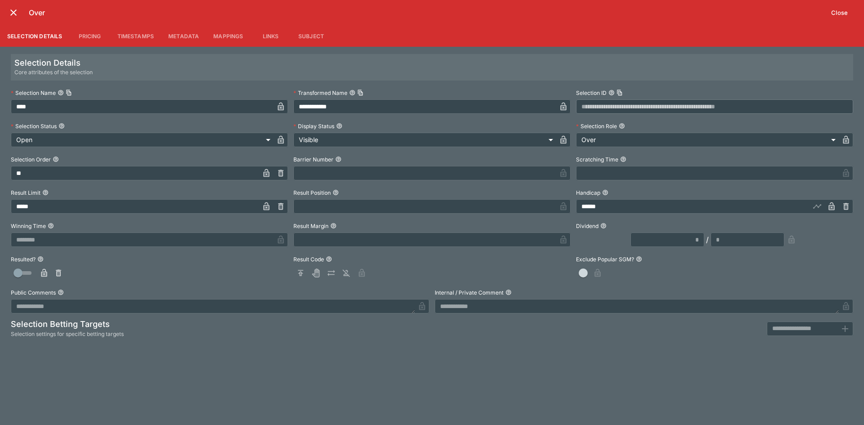 The height and width of the screenshot is (425, 864). What do you see at coordinates (26, 193) in the screenshot?
I see `p: Result Limit` at bounding box center [26, 193].